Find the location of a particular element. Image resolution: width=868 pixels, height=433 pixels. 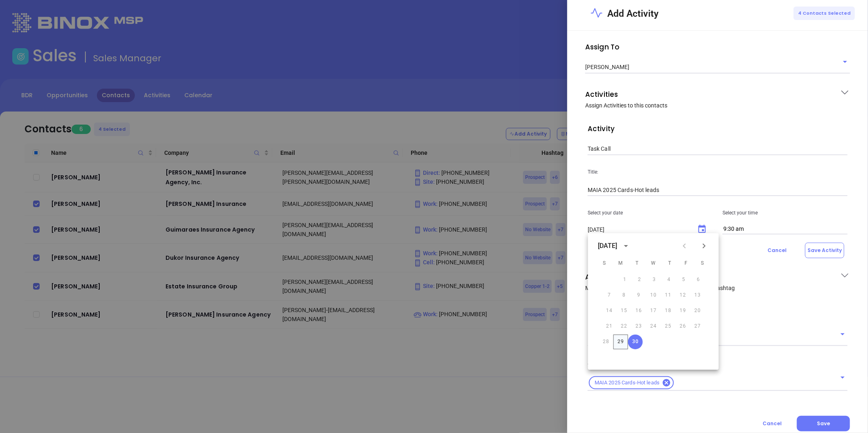

p: Assign To is located at coordinates (717, 47).